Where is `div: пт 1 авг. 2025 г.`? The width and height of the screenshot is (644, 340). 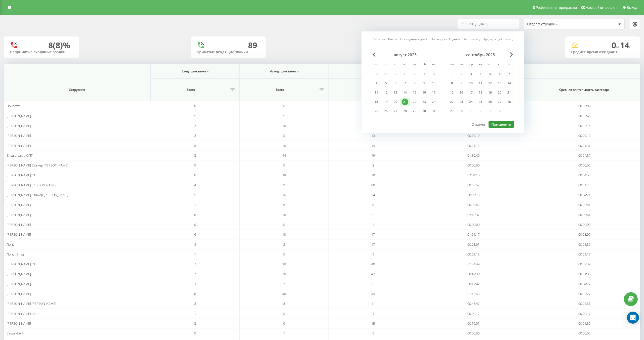 div: пт 1 авг. 2025 г. is located at coordinates (414, 74).